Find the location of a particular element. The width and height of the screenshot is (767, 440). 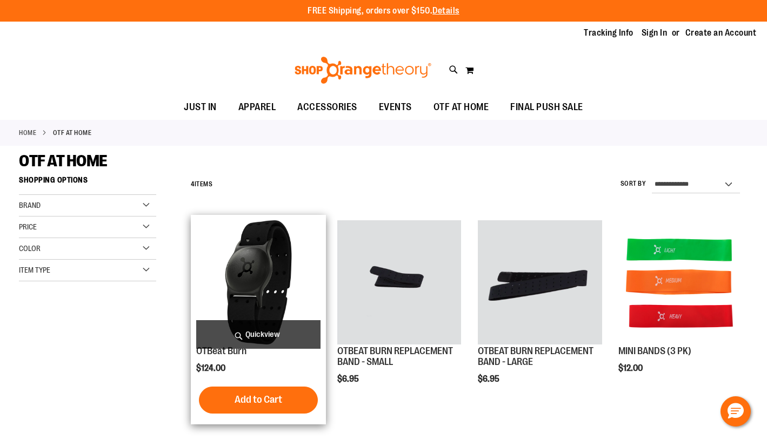

span: $124.00 is located at coordinates (211, 369).